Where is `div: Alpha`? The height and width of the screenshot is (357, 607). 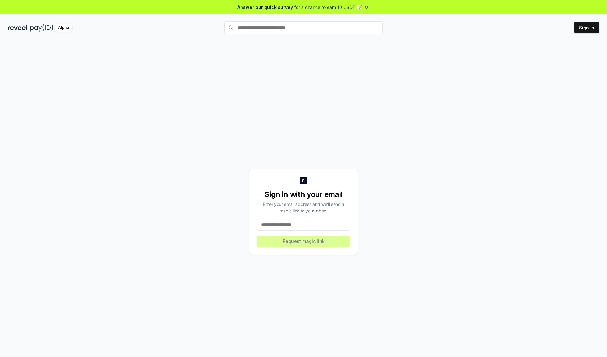
div: Alpha is located at coordinates (64, 27).